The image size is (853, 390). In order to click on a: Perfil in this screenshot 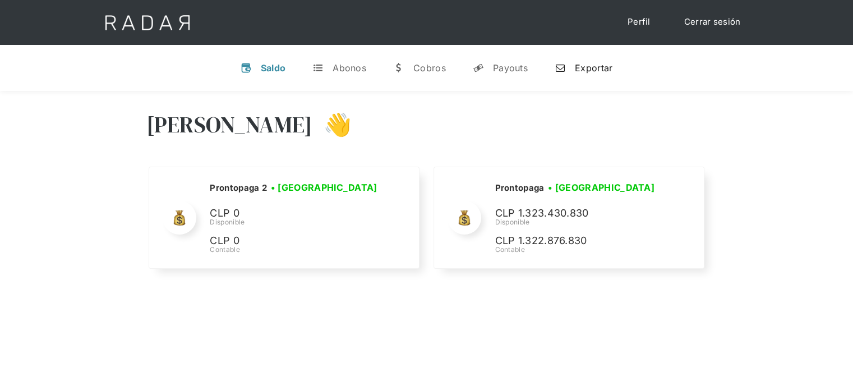, I will do `click(638, 22)`.